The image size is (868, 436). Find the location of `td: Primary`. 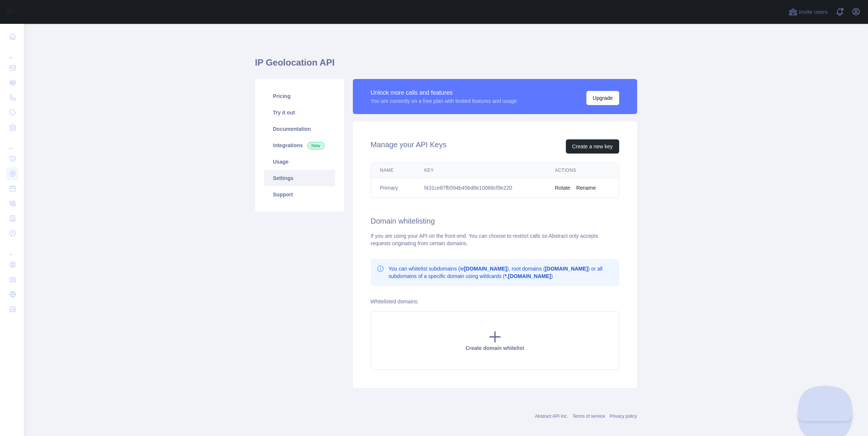

td: Primary is located at coordinates (393, 188).